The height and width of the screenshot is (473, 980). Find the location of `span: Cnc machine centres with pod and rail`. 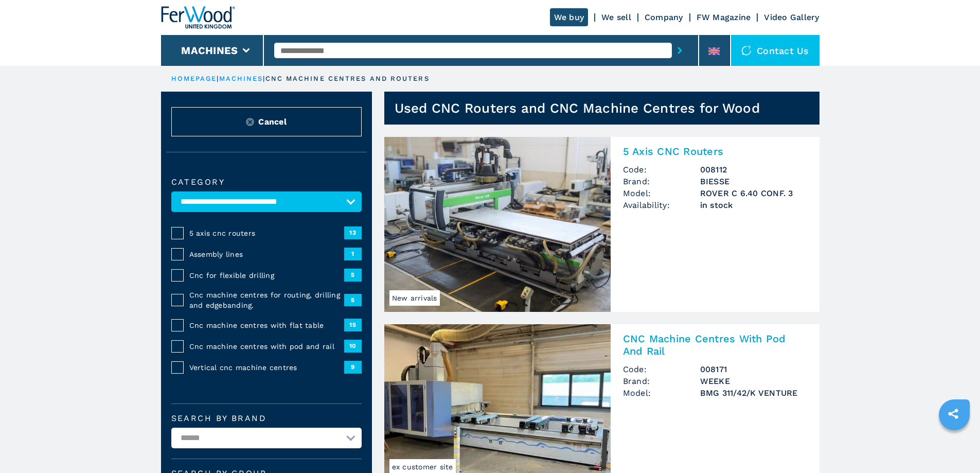

span: Cnc machine centres with pod and rail is located at coordinates (267, 347).